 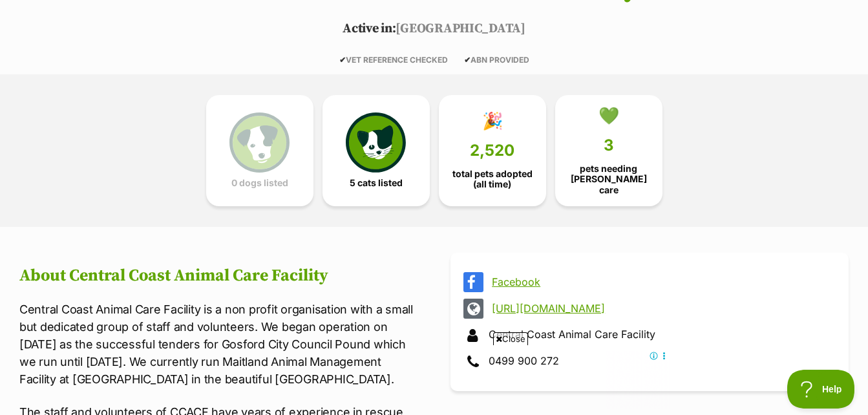 I want to click on span: total pets adopted (all time), so click(x=492, y=179).